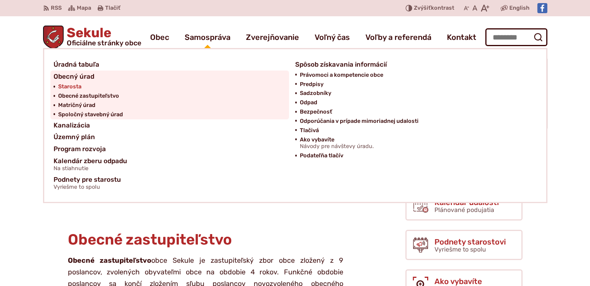  I want to click on span: Kanalizácia, so click(72, 125).